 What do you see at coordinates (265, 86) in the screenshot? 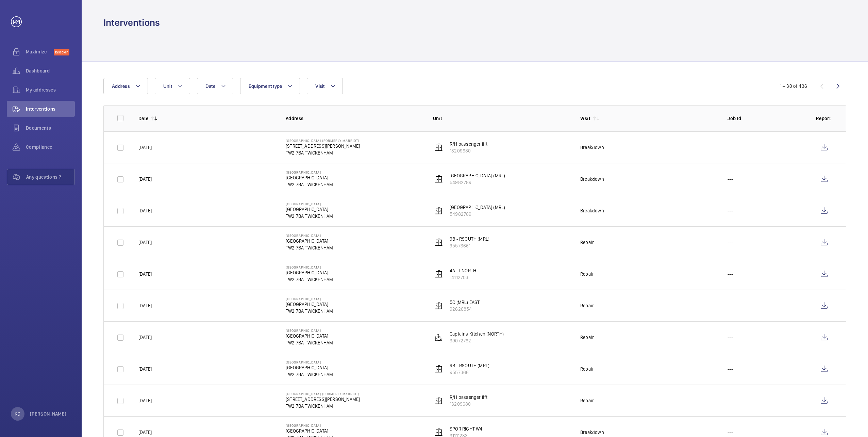
I see `span: Equipment type` at bounding box center [265, 86].